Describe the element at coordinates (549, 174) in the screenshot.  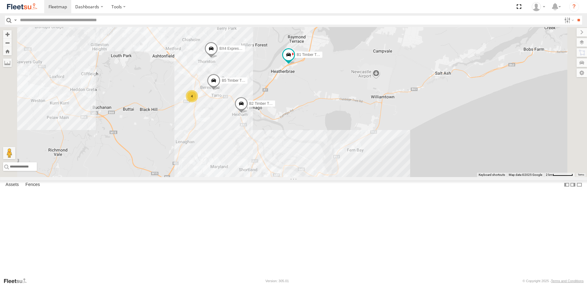
I see `span: 2 km` at that location.